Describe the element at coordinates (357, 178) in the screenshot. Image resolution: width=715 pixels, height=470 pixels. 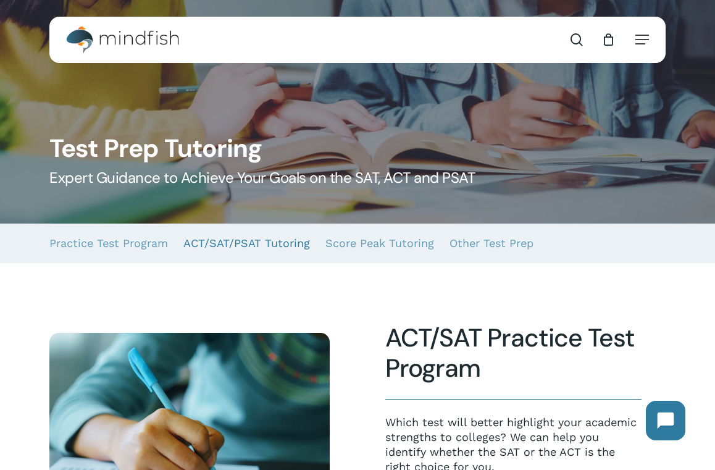
I see `h5: Expert Guidance to Achieve Your Goals on the SAT, ACT and PSAT` at that location.